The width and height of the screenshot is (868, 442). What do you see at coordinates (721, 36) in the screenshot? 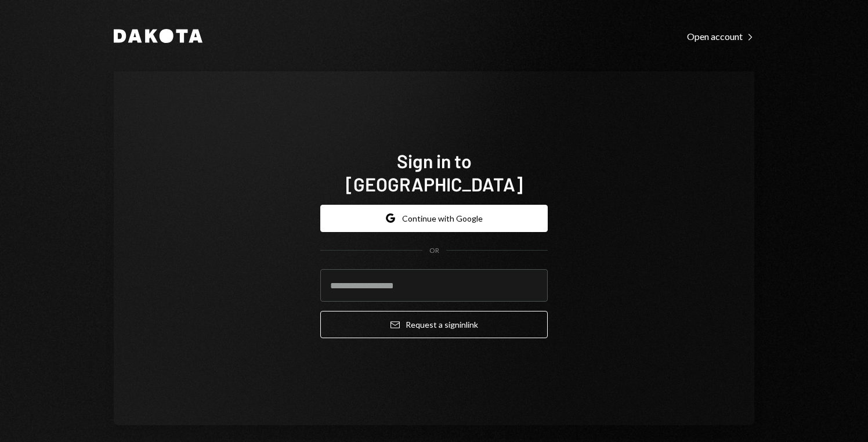
I see `a: Open account` at bounding box center [721, 36].